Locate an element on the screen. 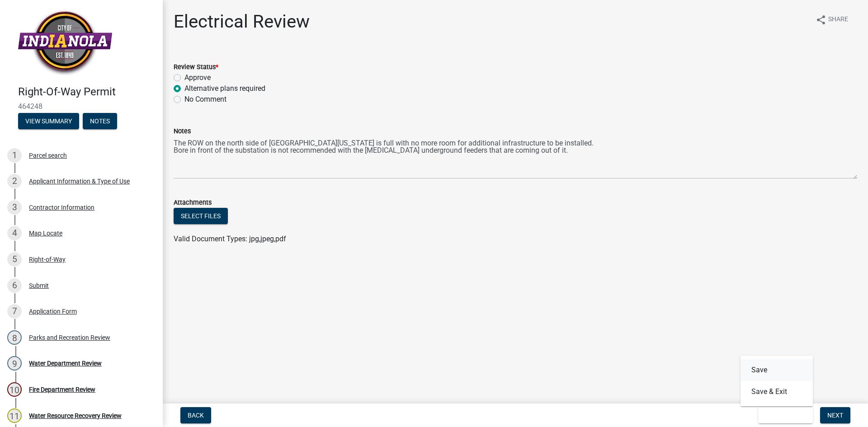 The height and width of the screenshot is (427, 868). button: Select files is located at coordinates (201, 216).